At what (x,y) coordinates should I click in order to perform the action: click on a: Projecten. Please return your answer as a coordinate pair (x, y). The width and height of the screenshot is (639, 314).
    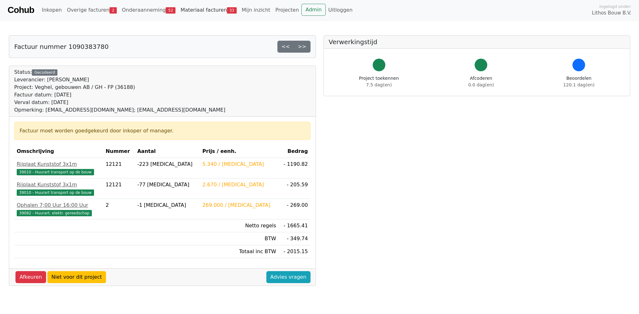
    Looking at the image, I should click on (287, 10).